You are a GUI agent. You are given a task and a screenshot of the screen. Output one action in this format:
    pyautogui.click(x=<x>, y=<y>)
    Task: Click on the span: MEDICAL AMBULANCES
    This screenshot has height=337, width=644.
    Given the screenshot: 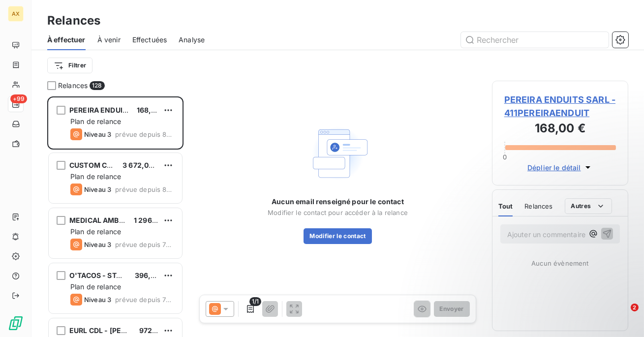 What is the action you would take?
    pyautogui.click(x=111, y=220)
    